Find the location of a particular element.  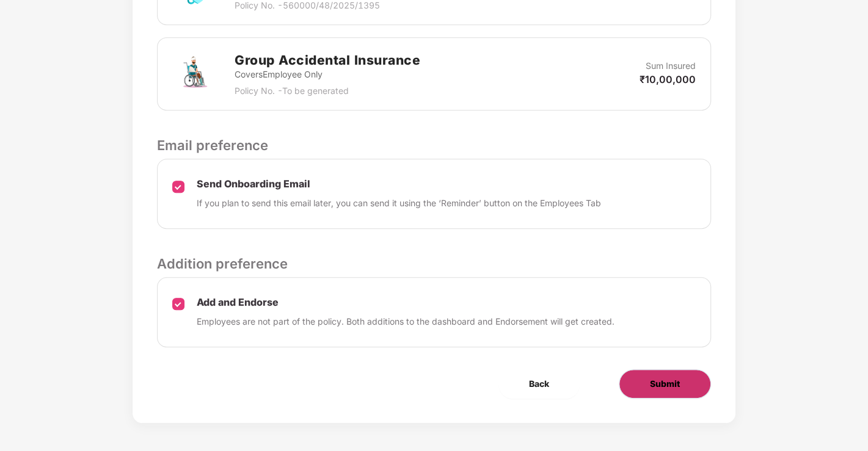

img: svg+xml;base64,PHN2ZyB4bWxucz0iaHR0cDovL3d3dy53My5vcmcvMjAwMC9zdmciIHdpZHRoPSI3MiIgaGVpZ2h0PSI3Mi... is located at coordinates (194, 74).